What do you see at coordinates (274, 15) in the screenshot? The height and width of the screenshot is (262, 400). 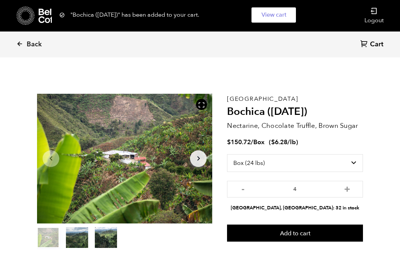 I see `a: View cart` at bounding box center [274, 15].